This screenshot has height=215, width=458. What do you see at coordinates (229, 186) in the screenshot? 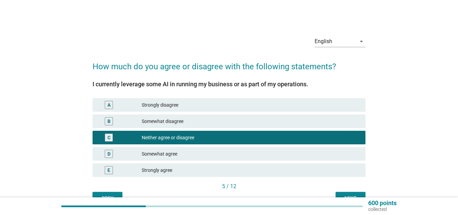
I see `div: 5 / 12` at bounding box center [229, 186].